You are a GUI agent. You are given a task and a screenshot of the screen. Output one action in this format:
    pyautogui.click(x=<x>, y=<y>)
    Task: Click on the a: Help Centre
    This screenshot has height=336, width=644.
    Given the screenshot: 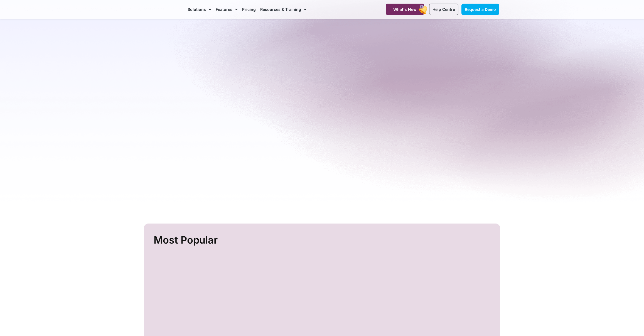 What is the action you would take?
    pyautogui.click(x=444, y=10)
    